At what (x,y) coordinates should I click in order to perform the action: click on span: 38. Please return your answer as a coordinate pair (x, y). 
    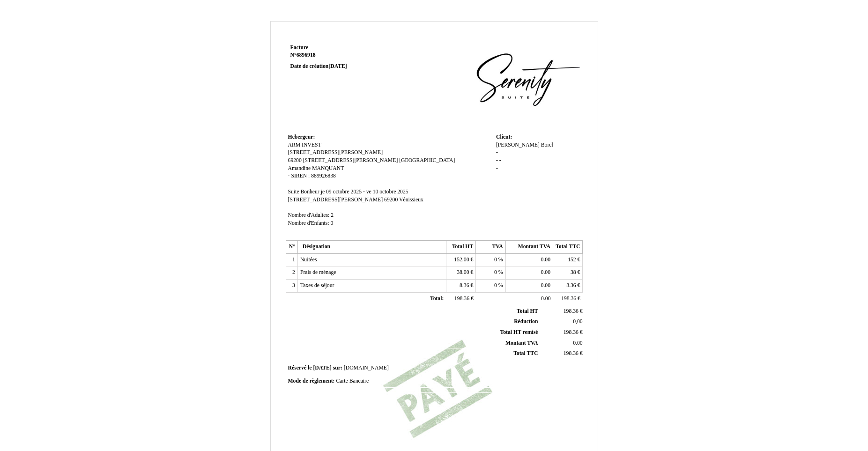
    Looking at the image, I should click on (574, 272).